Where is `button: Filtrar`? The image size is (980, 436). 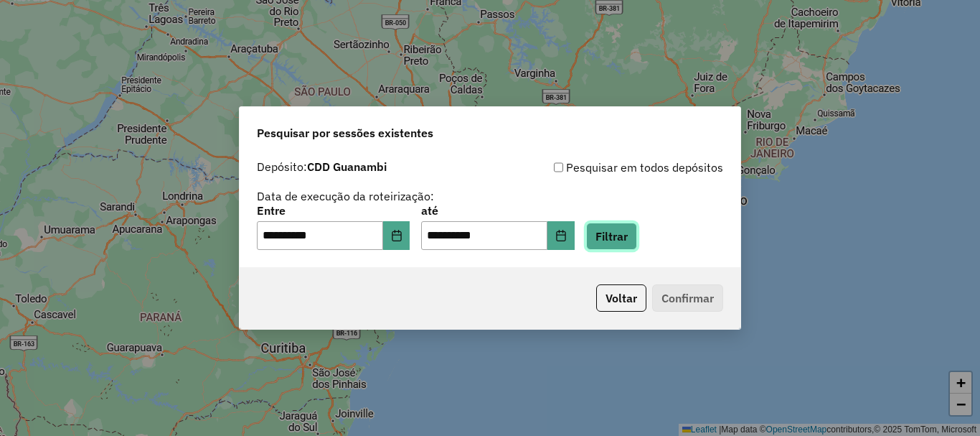 button: Filtrar is located at coordinates (611, 237).